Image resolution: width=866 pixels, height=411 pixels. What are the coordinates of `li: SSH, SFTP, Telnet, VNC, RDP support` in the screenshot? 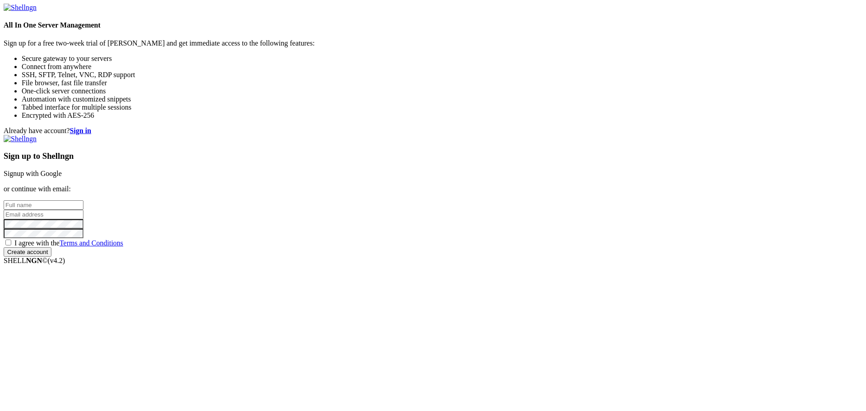 It's located at (442, 75).